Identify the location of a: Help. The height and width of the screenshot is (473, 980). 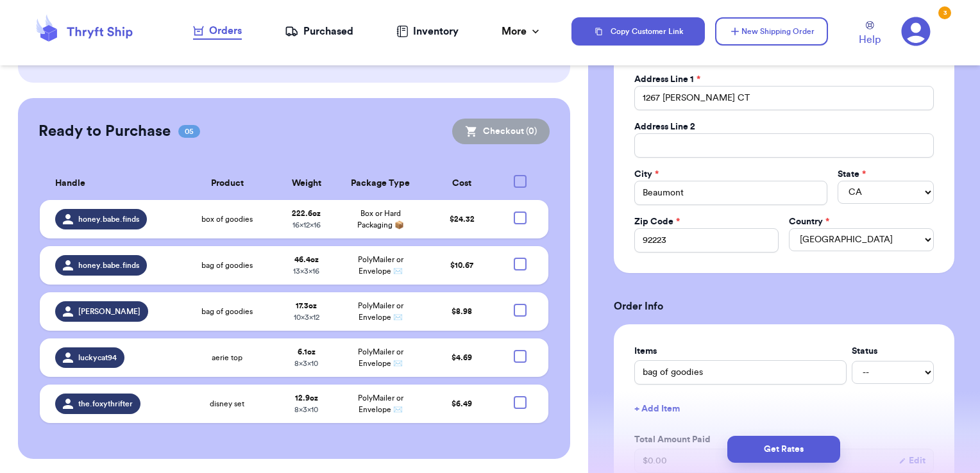
(869, 34).